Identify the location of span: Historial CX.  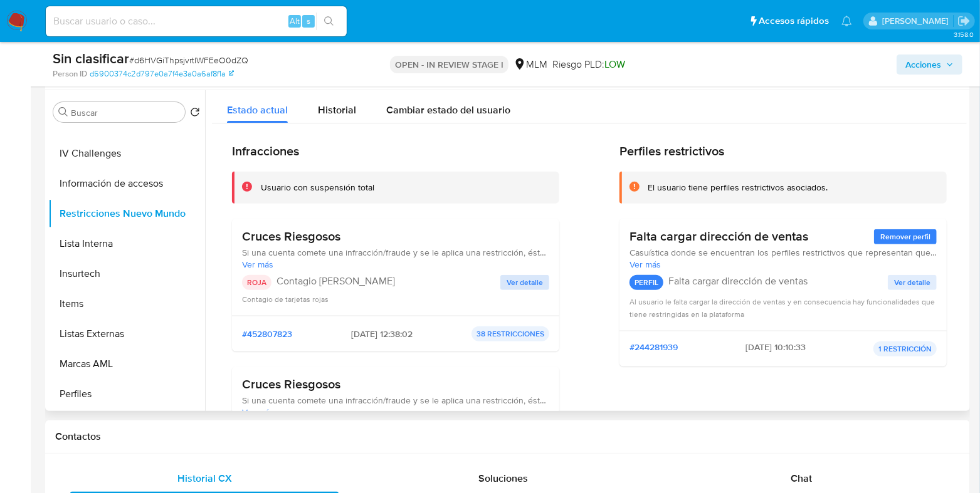
(205, 478).